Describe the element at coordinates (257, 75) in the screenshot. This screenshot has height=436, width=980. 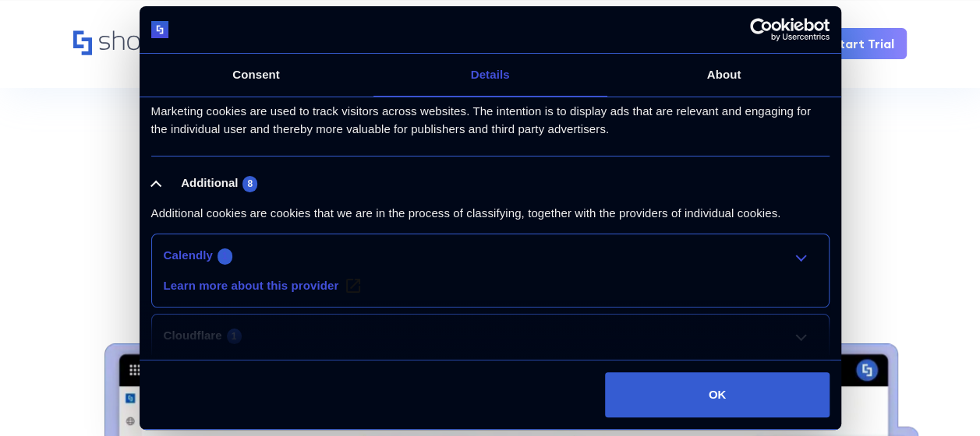
I see `a: Consent` at that location.